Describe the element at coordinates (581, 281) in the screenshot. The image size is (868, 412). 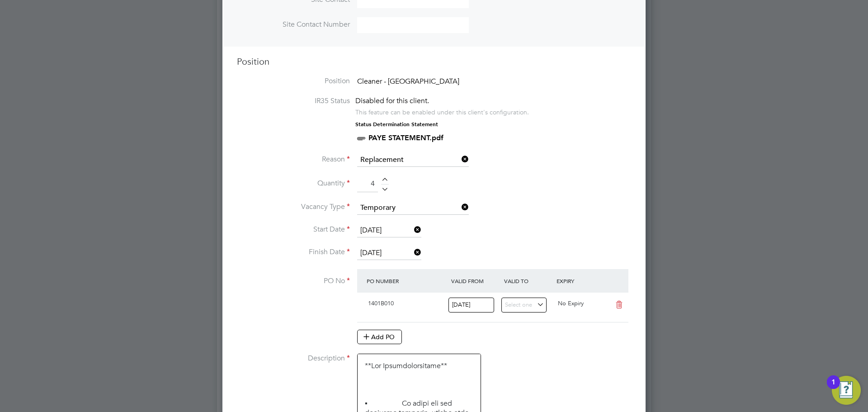
I see `div: Expiry` at that location.